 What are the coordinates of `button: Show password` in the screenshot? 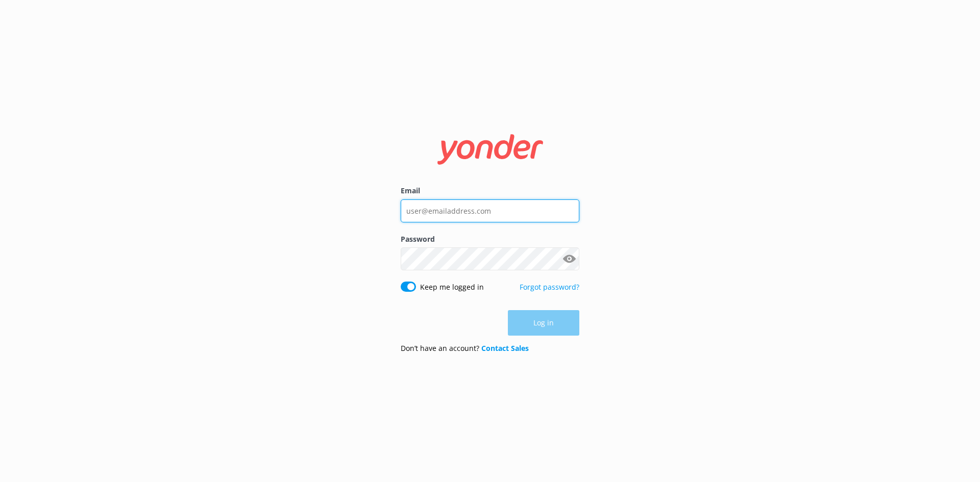 It's located at (569, 259).